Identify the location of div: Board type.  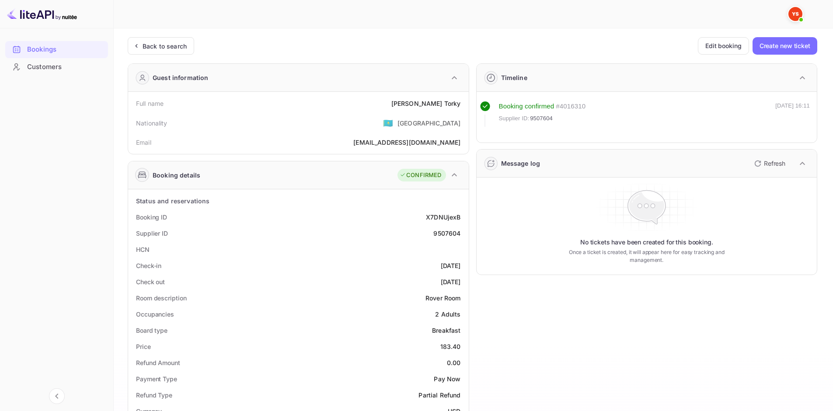
(152, 330).